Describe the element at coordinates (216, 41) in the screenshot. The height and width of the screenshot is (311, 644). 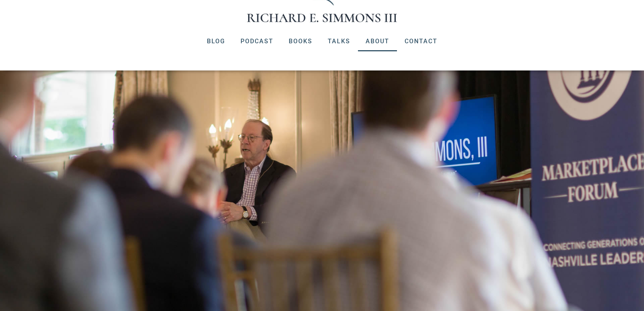
I see `a: Blog` at that location.